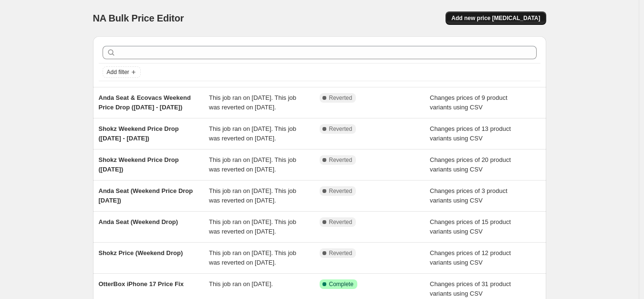 Image resolution: width=644 pixels, height=299 pixels. Describe the element at coordinates (471, 226) in the screenshot. I see `span: Changes prices of 15 product variants using CSV` at that location.